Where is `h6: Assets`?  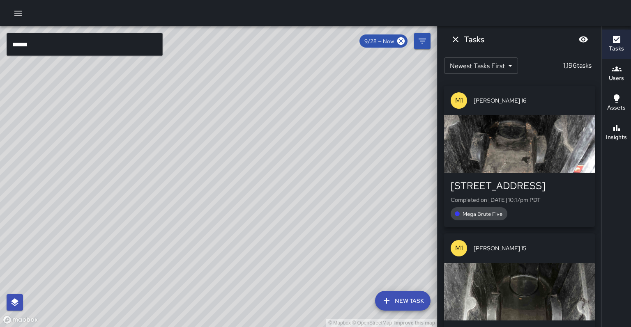 h6: Assets is located at coordinates (616, 108).